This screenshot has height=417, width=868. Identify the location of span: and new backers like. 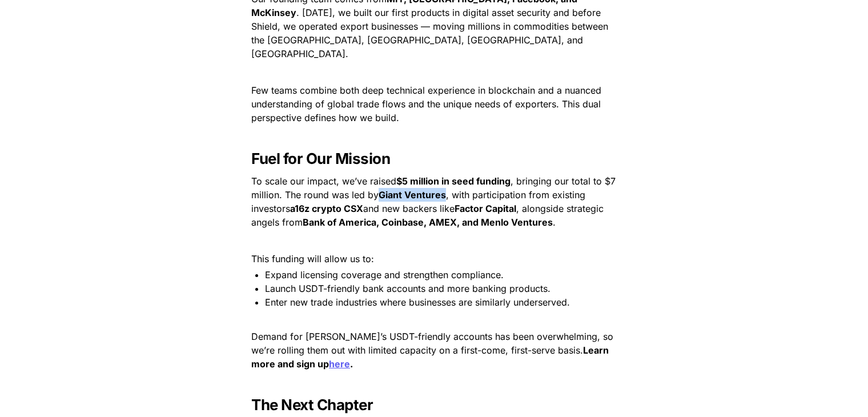
(409, 208).